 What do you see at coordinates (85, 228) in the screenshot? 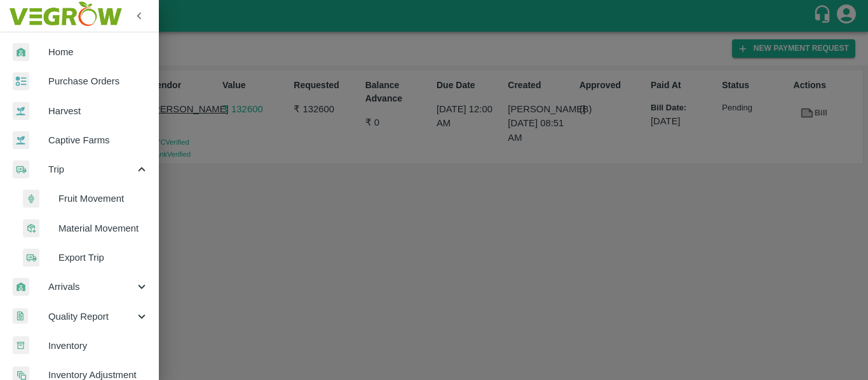
I see `a: materialMaterial Movement` at bounding box center [85, 228].